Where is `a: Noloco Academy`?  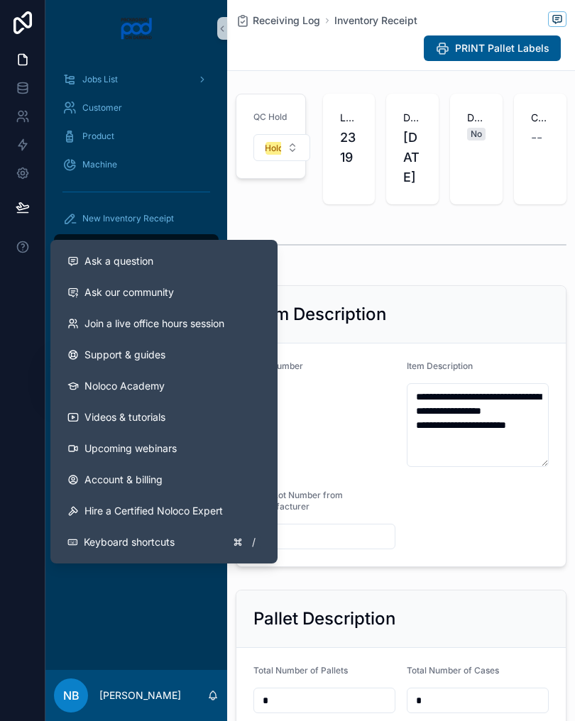
a: Noloco Academy is located at coordinates (164, 386).